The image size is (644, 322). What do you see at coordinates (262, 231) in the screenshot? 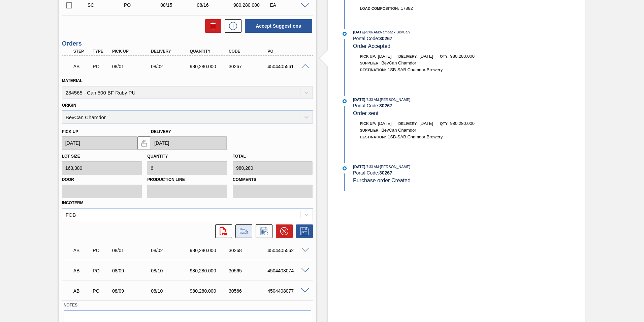
I see `div: Inform order change` at bounding box center [262, 231].